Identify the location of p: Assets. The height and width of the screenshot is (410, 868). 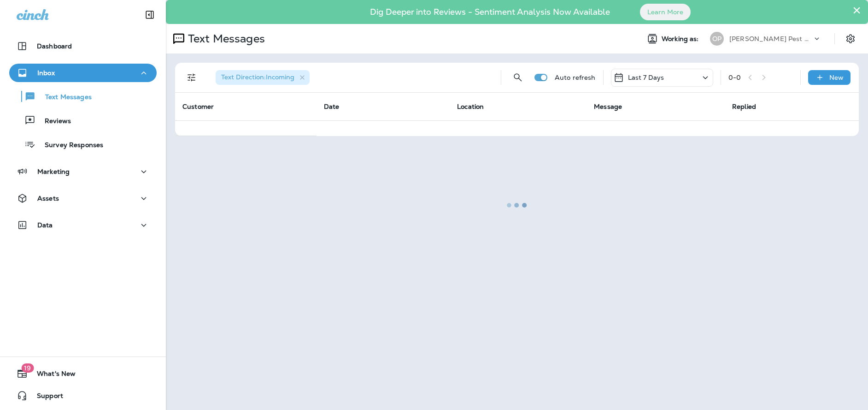
(48, 198).